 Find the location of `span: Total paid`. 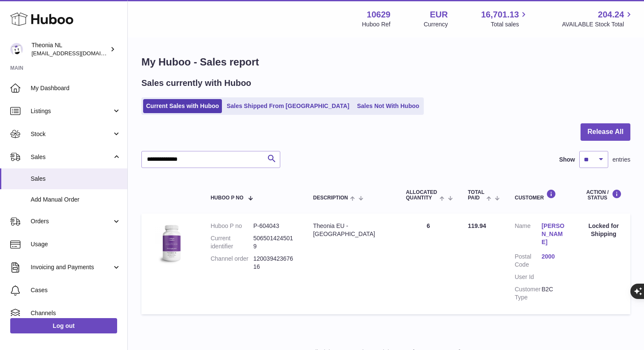

span: Total paid is located at coordinates (476, 195).